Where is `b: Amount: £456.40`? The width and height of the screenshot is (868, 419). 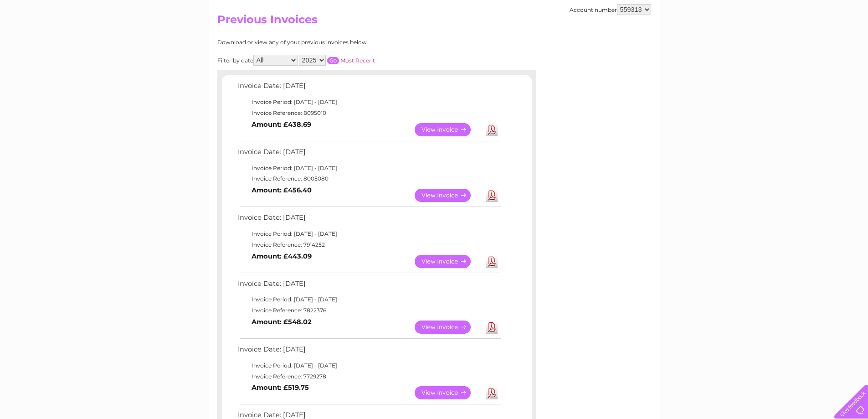
b: Amount: £456.40 is located at coordinates (282, 190).